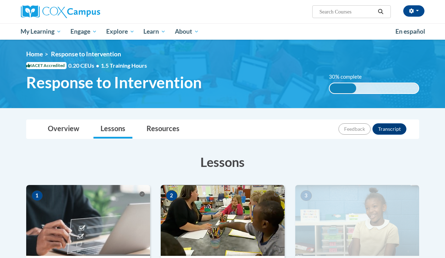  I want to click on span: 3, so click(306, 195).